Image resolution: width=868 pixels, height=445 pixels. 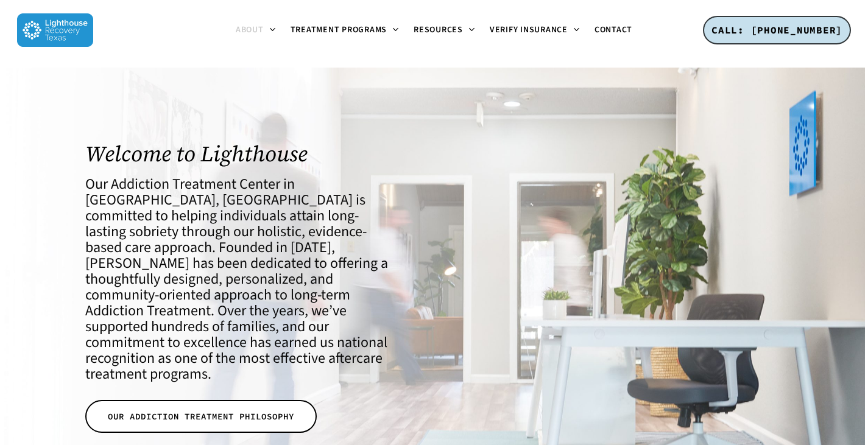 I want to click on span: OUR ADDICTION TREATMENT PHILOSOPHY, so click(x=201, y=416).